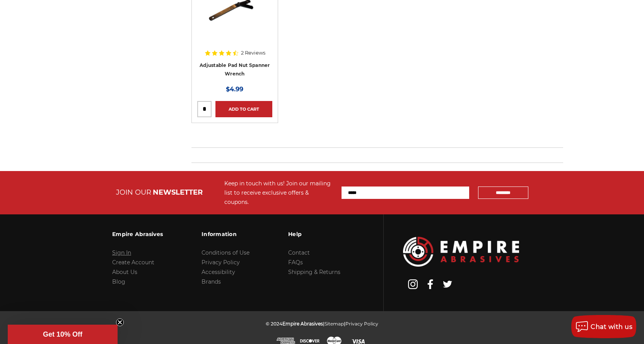  I want to click on a: FAQs, so click(295, 262).